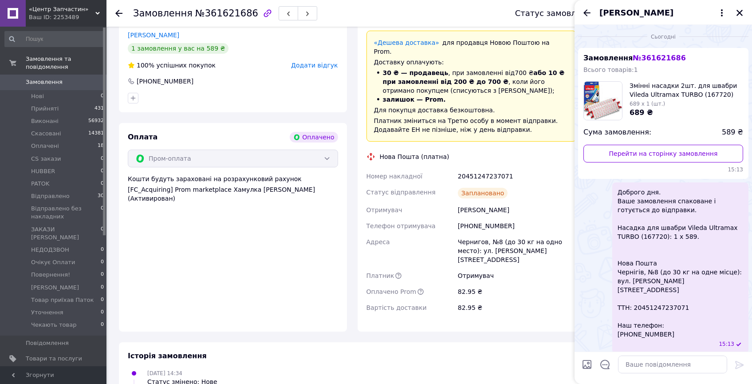 Image resolution: width=752 pixels, height=384 pixels. Describe the element at coordinates (101, 196) in the screenshot. I see `span: 30` at that location.